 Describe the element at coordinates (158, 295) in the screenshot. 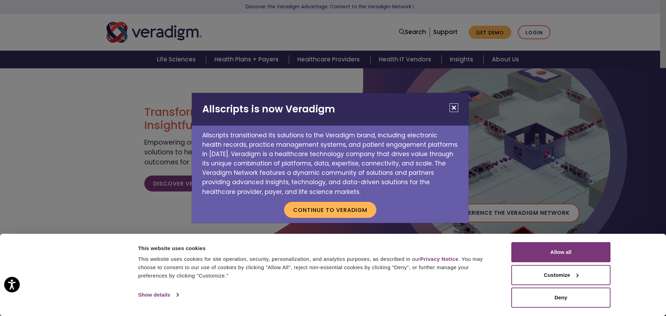

I see `a: Show details` at that location.